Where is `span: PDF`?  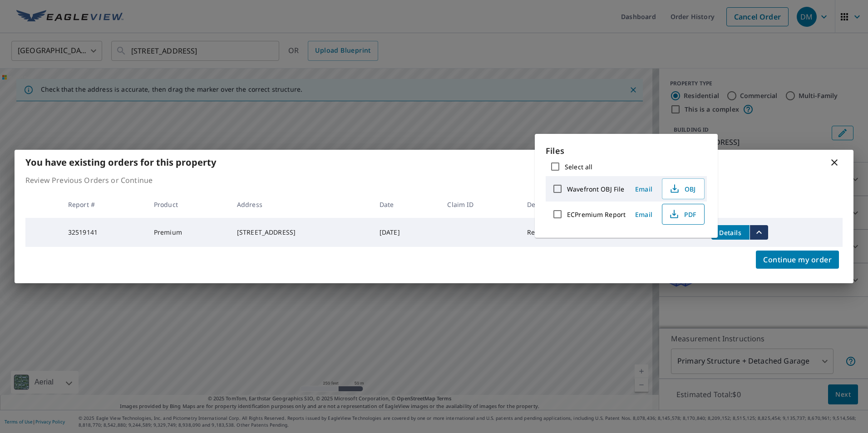
span: PDF is located at coordinates (682, 214).